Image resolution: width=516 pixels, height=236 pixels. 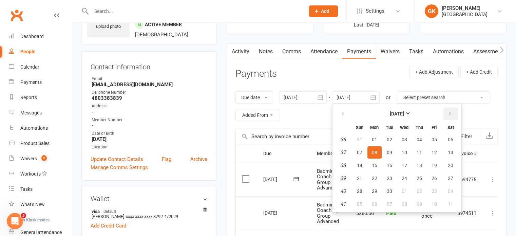 What do you see at coordinates (419, 178) in the screenshot?
I see `span: 25` at bounding box center [419, 178].